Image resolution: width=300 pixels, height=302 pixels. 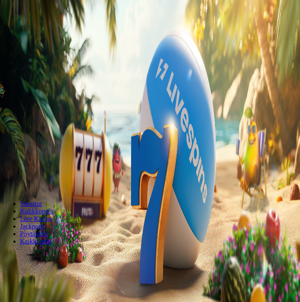 What do you see at coordinates (33, 234) in the screenshot?
I see `a: Pöytäpelit` at bounding box center [33, 234].